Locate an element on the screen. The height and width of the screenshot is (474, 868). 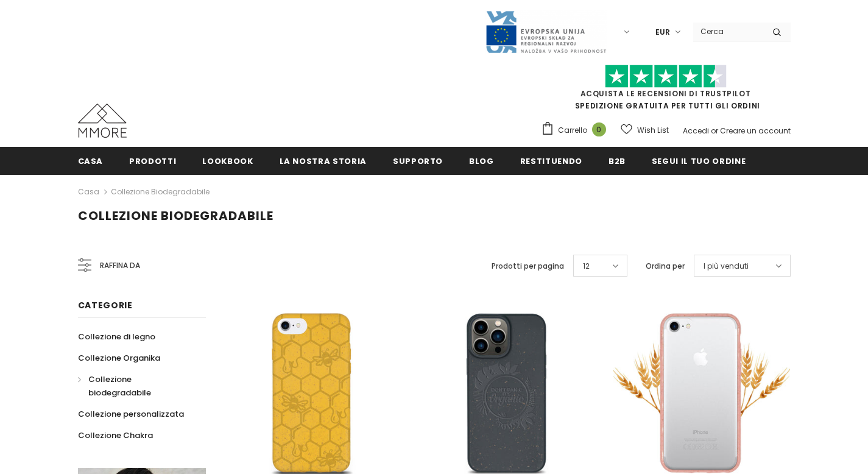
a: Creare un account is located at coordinates (755, 130).